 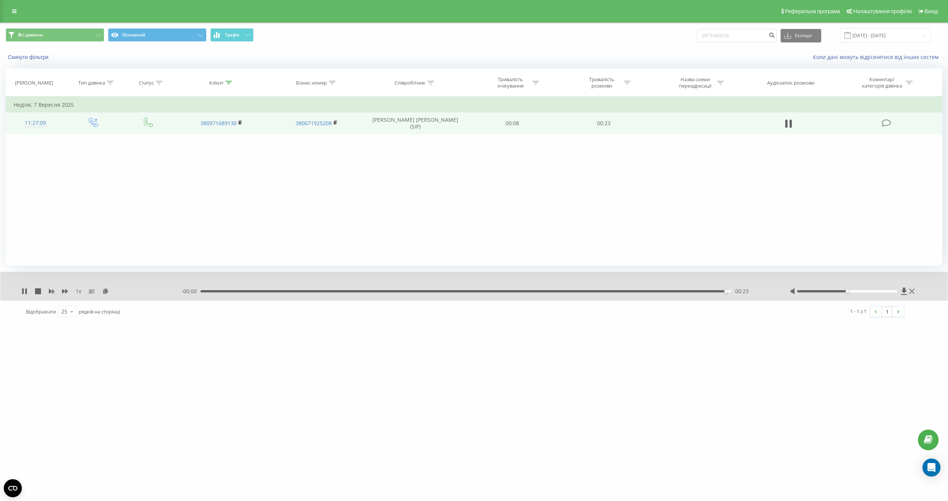 I want to click on span: Всі дзвінки, so click(x=30, y=35).